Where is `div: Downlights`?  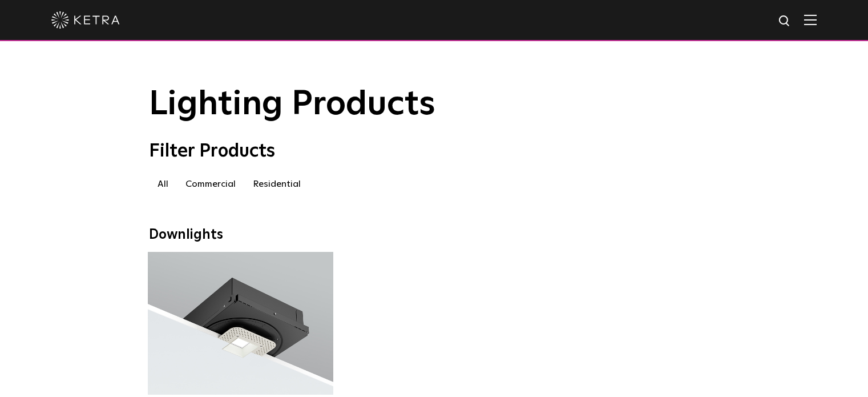
div: Downlights is located at coordinates (434, 234).